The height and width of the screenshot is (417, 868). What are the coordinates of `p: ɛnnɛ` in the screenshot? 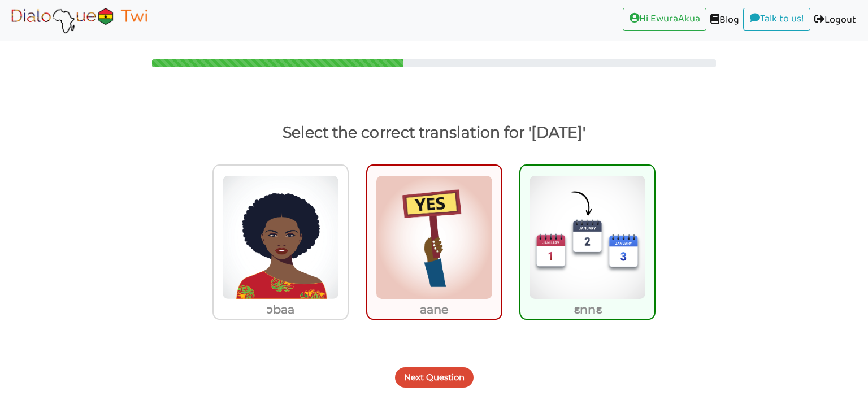 It's located at (587, 310).